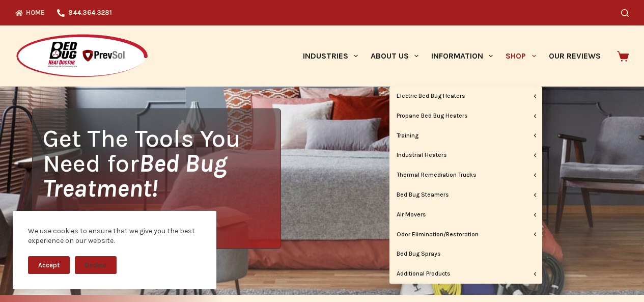  Describe the element at coordinates (49, 265) in the screenshot. I see `button: Accept` at that location.